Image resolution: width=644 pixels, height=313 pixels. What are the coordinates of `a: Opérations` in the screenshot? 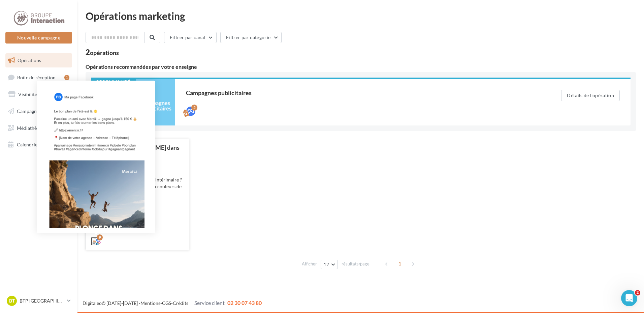 It's located at (38, 60).